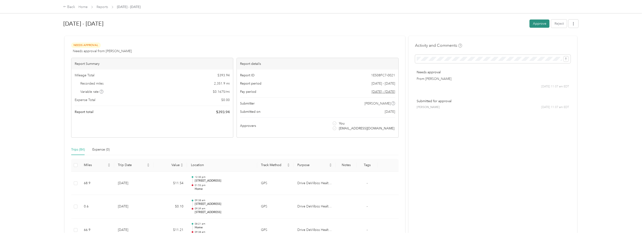 Image resolution: width=644 pixels, height=241 pixels. I want to click on span: Report total, so click(84, 112).